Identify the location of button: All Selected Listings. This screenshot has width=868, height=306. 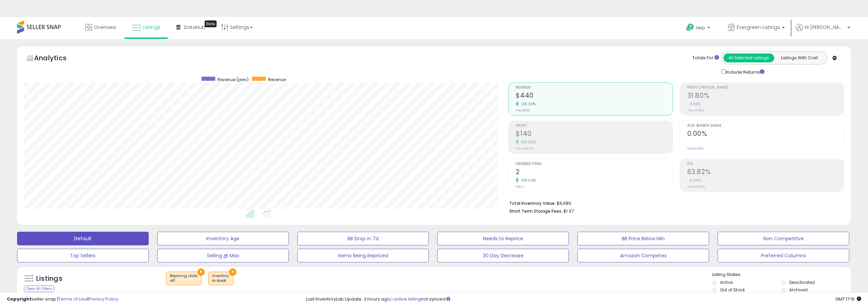
(749, 58).